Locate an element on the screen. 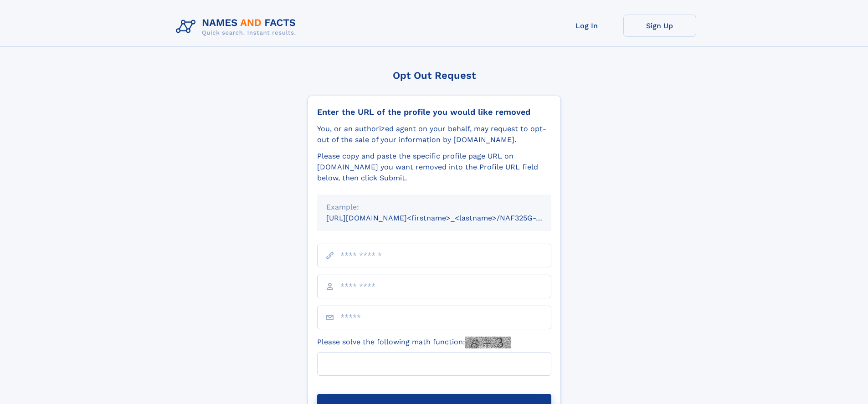 The image size is (868, 404). div: You, or an authorized agent on your behalf, may request to opt-out of the sale of your informatio... is located at coordinates (434, 135).